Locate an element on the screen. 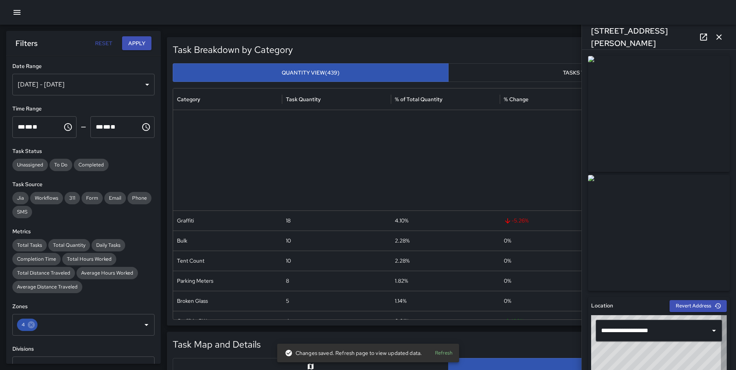 Image resolution: width=736 pixels, height=370 pixels. span: Completion Time is located at coordinates (36, 259).